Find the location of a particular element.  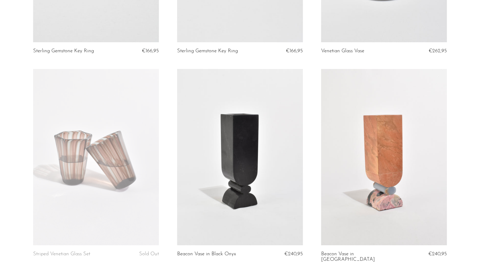

span: €262,95 is located at coordinates (438, 51).